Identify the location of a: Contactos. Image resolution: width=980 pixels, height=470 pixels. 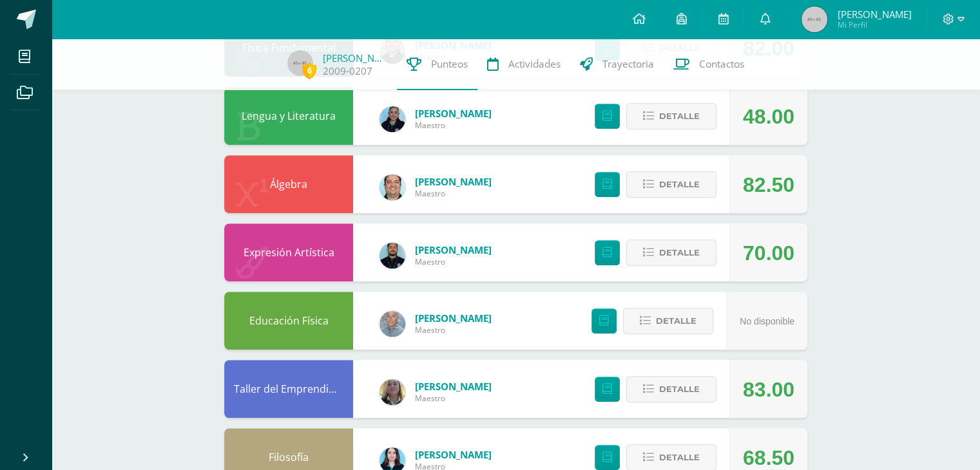
(709, 64).